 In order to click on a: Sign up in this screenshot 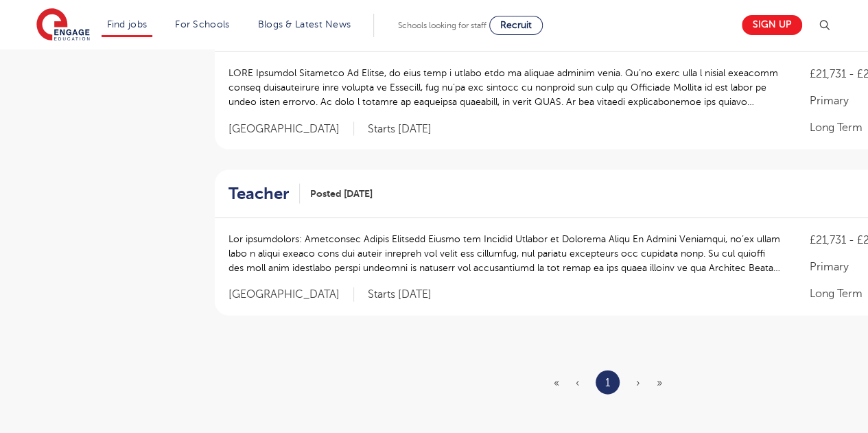, I will do `click(772, 25)`.